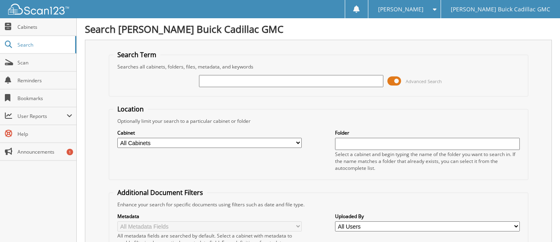 This screenshot has height=242, width=560. What do you see at coordinates (45, 134) in the screenshot?
I see `span: Help` at bounding box center [45, 134].